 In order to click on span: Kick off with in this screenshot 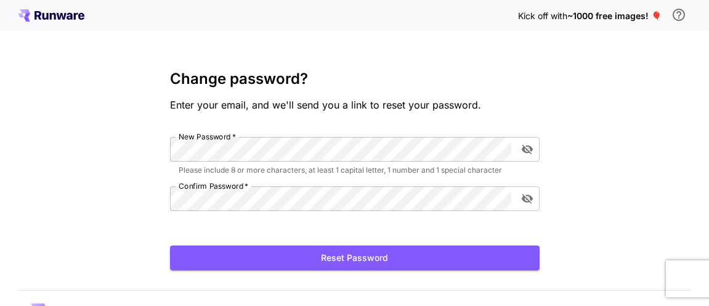, I will do `click(543, 15)`.